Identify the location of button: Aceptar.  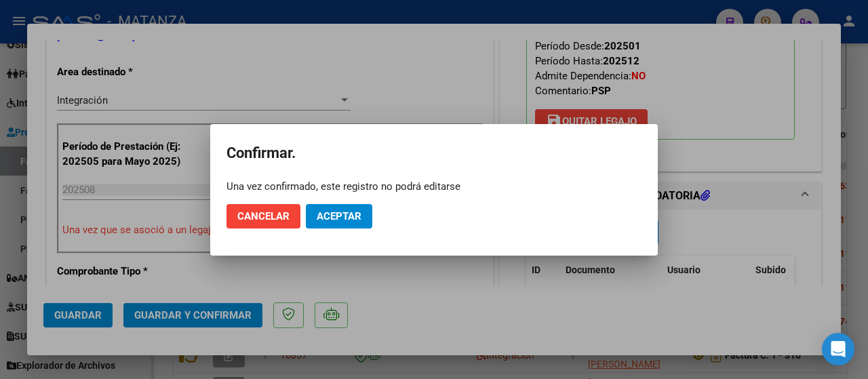
(339, 216).